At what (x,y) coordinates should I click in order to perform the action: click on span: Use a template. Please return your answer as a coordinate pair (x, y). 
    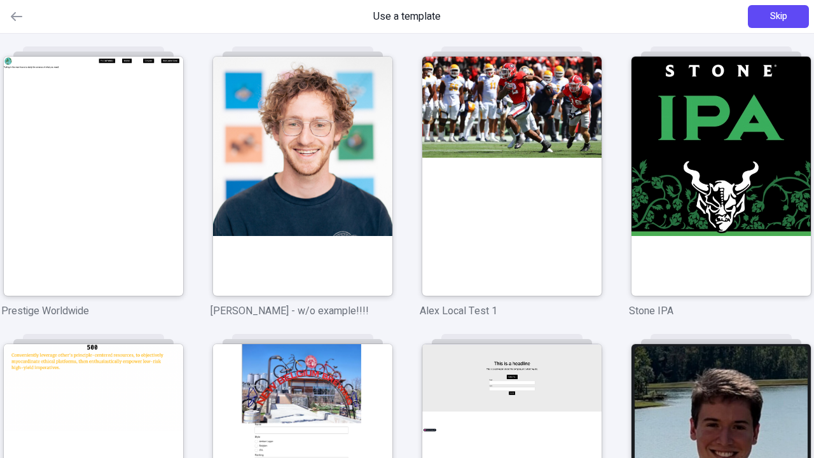
    Looking at the image, I should click on (407, 17).